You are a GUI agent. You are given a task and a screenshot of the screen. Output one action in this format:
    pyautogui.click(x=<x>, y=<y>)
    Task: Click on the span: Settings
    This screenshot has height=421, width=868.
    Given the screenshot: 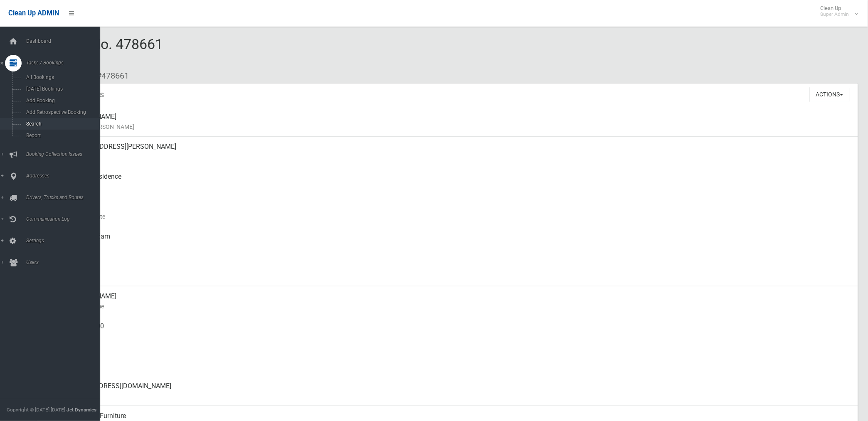 What is the action you would take?
    pyautogui.click(x=65, y=240)
    